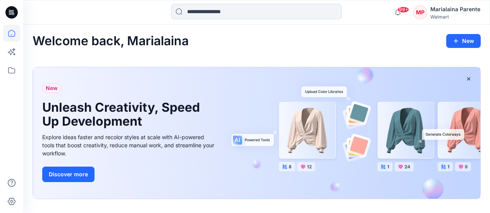 The width and height of the screenshot is (490, 213). Describe the element at coordinates (463, 41) in the screenshot. I see `button: New` at that location.